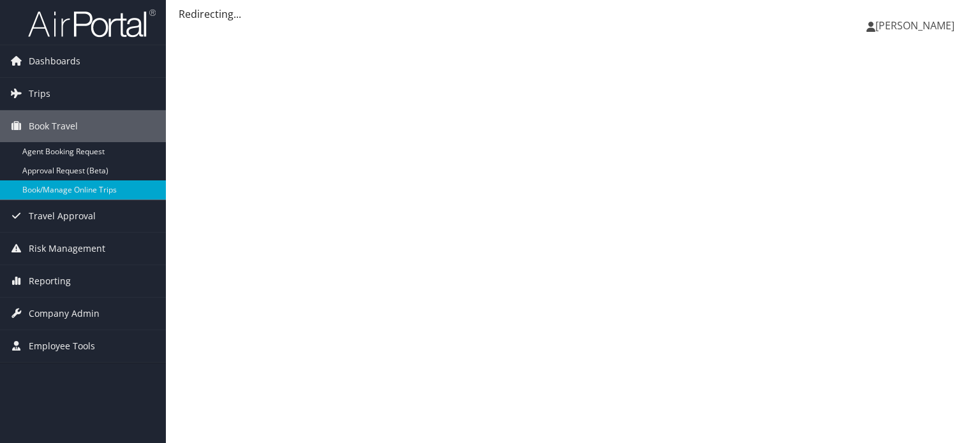 This screenshot has height=443, width=980. I want to click on span: Trips, so click(40, 94).